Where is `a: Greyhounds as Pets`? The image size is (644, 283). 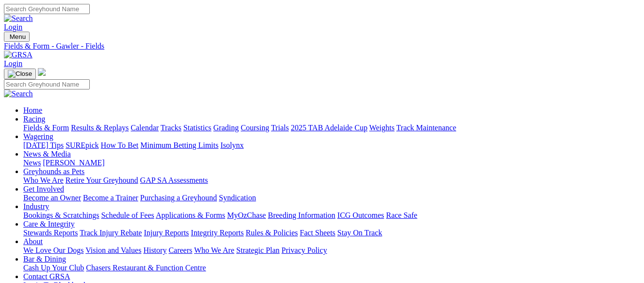 a: Greyhounds as Pets is located at coordinates (54, 171).